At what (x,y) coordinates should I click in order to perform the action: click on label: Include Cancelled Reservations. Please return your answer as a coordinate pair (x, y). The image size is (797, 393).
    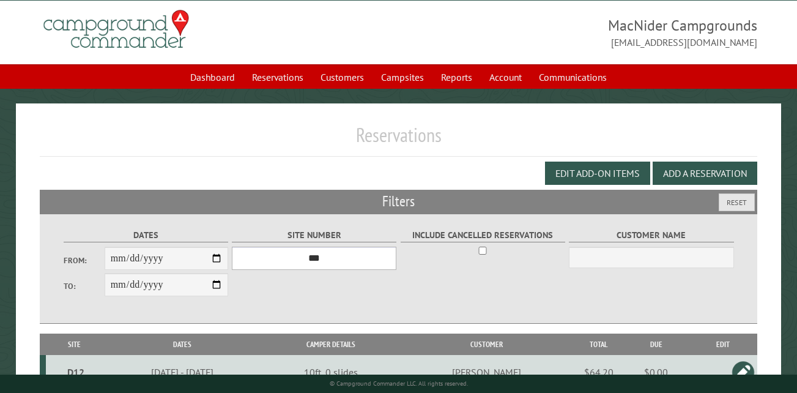
    Looking at the image, I should click on (483, 235).